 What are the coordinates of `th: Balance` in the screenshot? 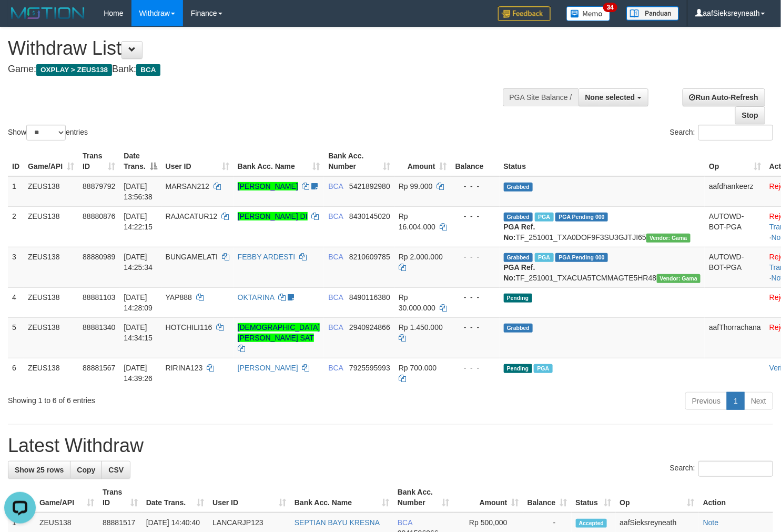 It's located at (476, 161).